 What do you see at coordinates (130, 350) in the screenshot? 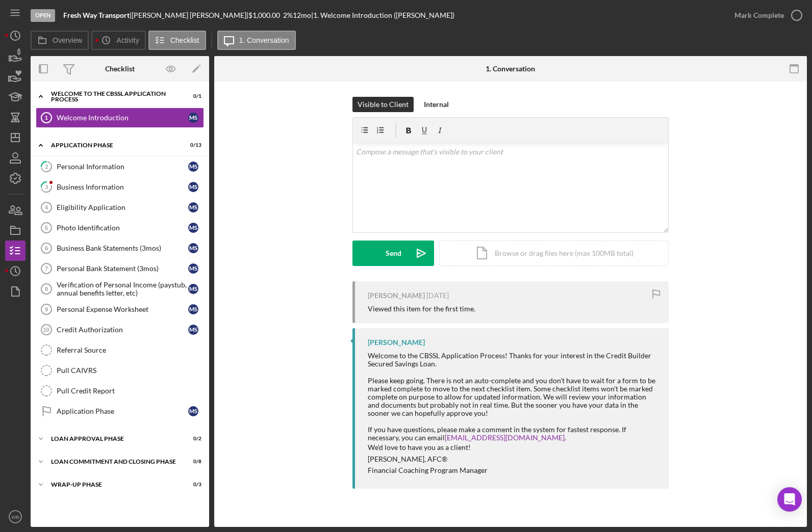
I see `div: Referral Source` at bounding box center [130, 350].